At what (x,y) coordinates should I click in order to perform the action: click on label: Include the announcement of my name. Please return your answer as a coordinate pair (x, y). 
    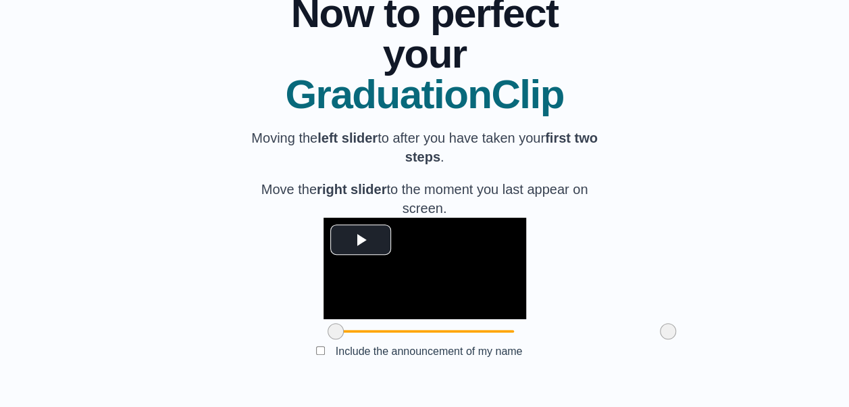
    Looking at the image, I should click on (429, 351).